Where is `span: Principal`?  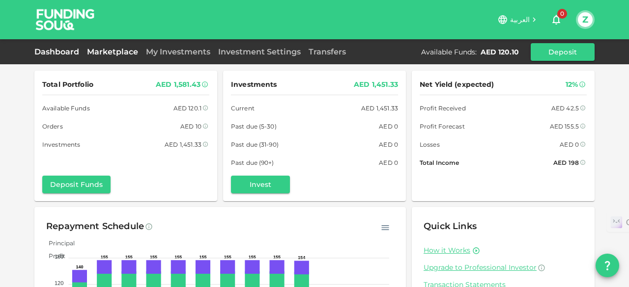
span: Principal is located at coordinates (58, 243).